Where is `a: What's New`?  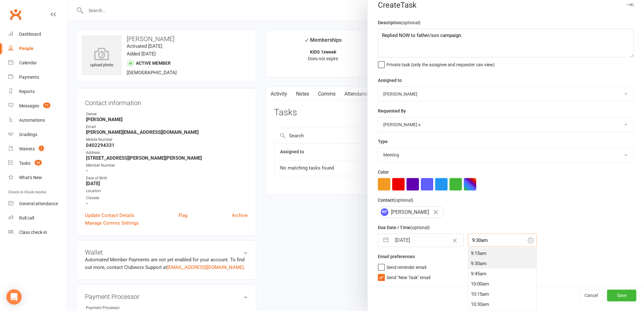
a: What's New is located at coordinates (37, 177).